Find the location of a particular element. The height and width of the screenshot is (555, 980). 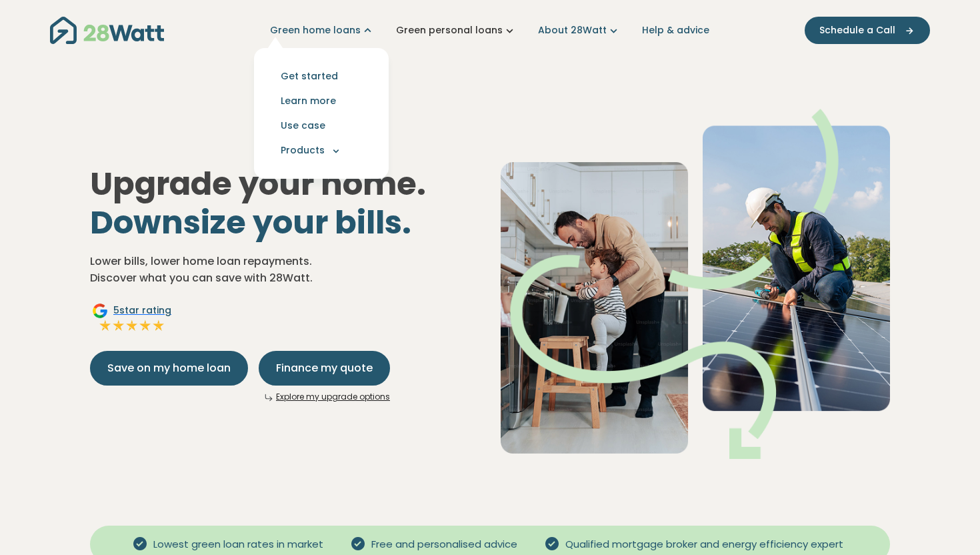

button: Schedule a Call is located at coordinates (868, 30).